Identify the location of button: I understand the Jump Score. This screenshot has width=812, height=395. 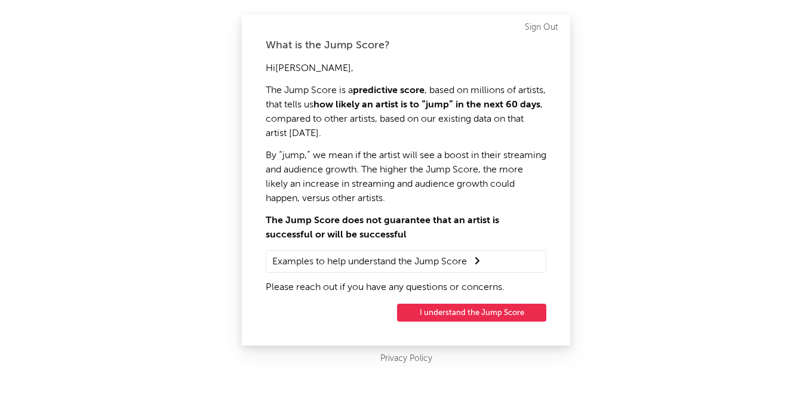
(472, 313).